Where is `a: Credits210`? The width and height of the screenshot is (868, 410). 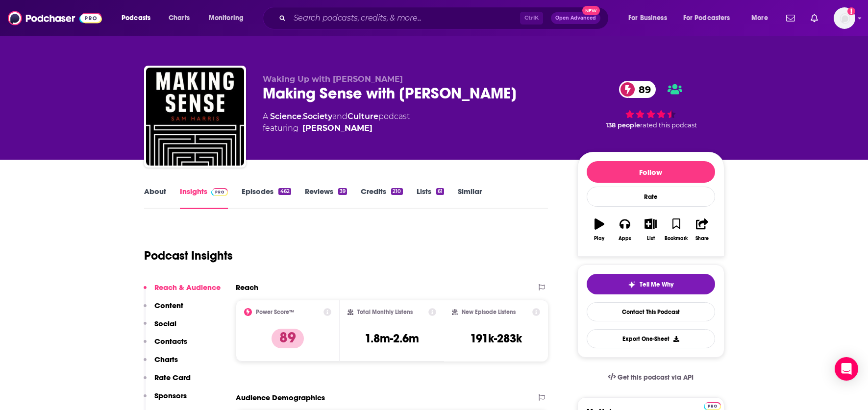 a: Credits210 is located at coordinates (381, 198).